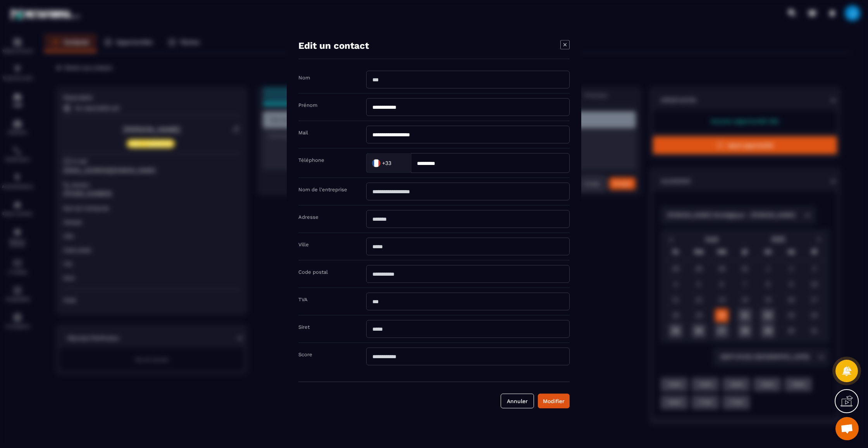 This screenshot has height=448, width=868. Describe the element at coordinates (847, 429) in the screenshot. I see `a: Ouvrir le chat` at that location.